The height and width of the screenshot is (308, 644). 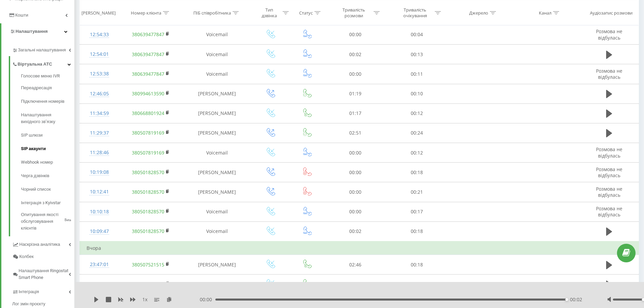 I want to click on span: Голосове меню IVR, so click(x=40, y=76).